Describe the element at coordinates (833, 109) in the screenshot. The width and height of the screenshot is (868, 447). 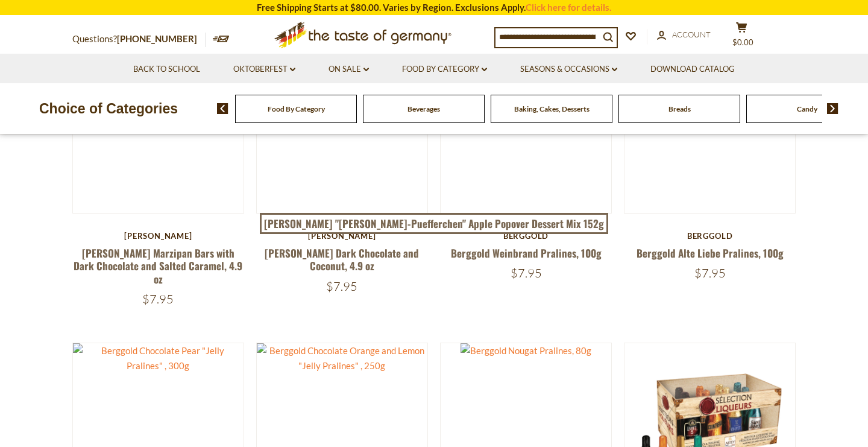
I see `img: next arrow` at that location.